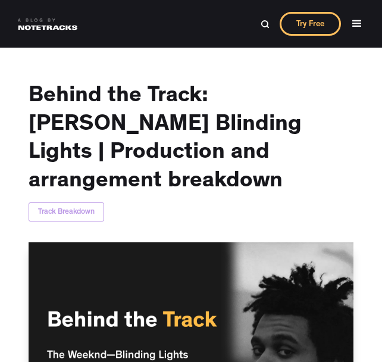  I want to click on img: Search Bar, so click(265, 24).